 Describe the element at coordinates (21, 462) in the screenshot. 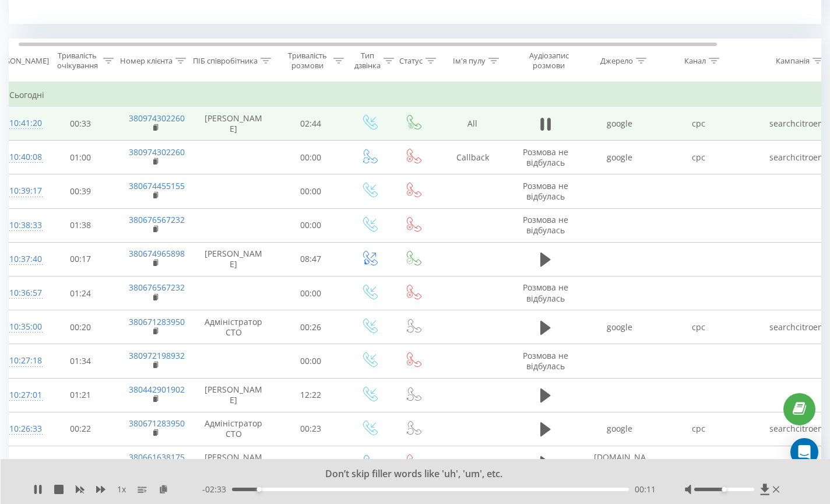

I see `div: 10:25:10` at that location.